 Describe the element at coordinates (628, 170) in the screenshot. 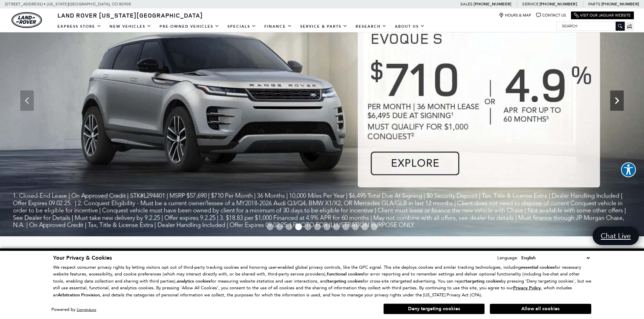

I see `aside: Accessibility Help Desk` at that location.